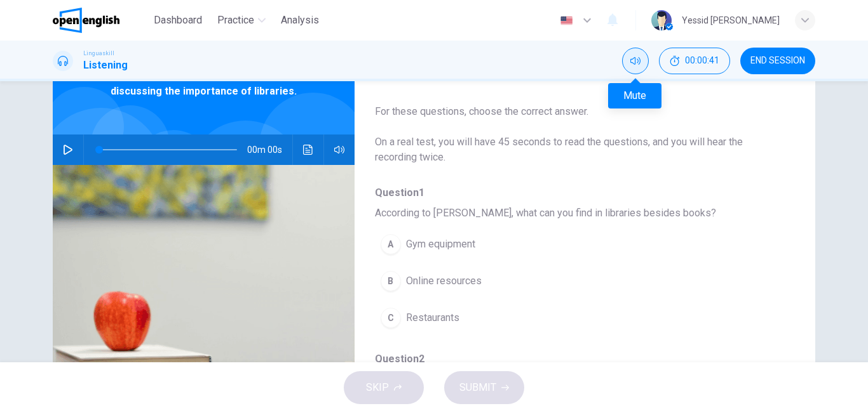 The height and width of the screenshot is (413, 868). I want to click on button: Analysis, so click(300, 20).